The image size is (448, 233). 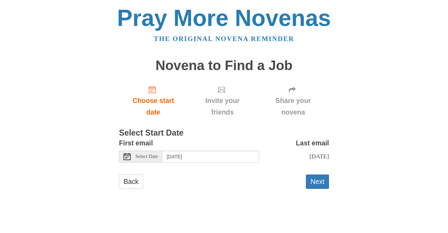 What do you see at coordinates (313, 143) in the screenshot?
I see `label: Last email` at bounding box center [313, 143].